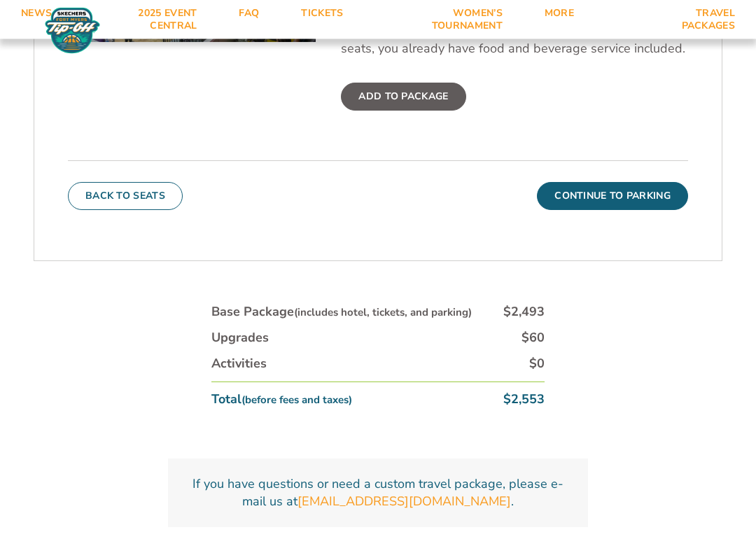 This screenshot has height=553, width=756. I want to click on div: Base Package, so click(342, 313).